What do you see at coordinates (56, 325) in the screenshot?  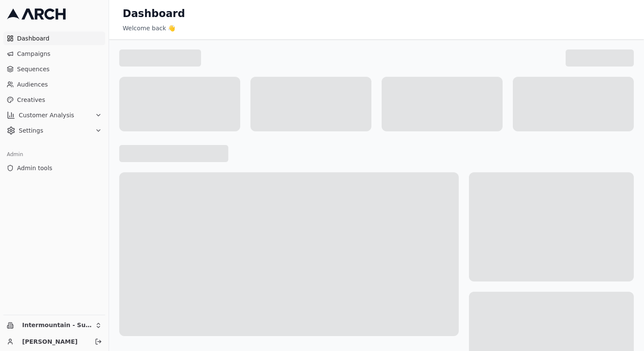 I see `span: Intermountain - Superior Water & Air` at bounding box center [56, 325].